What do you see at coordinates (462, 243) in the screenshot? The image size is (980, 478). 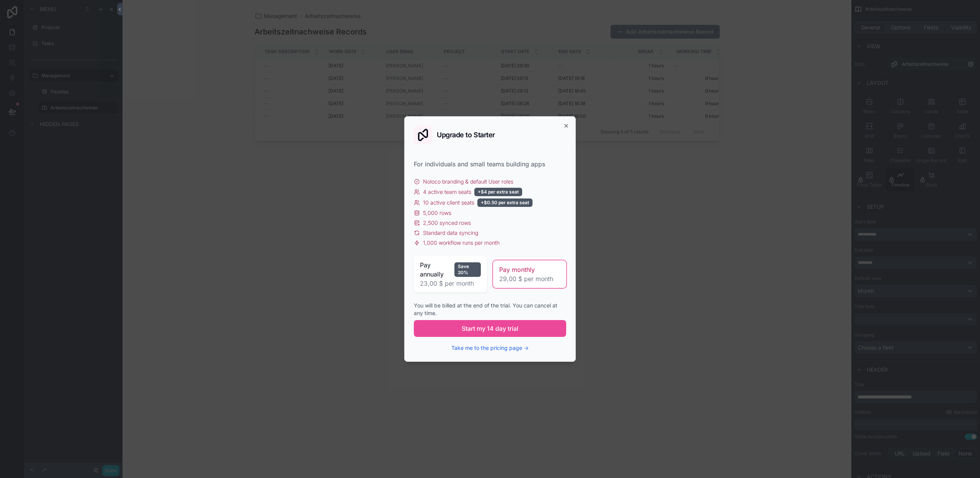 I see `span: 1,000 workflow runs per month` at bounding box center [462, 243].